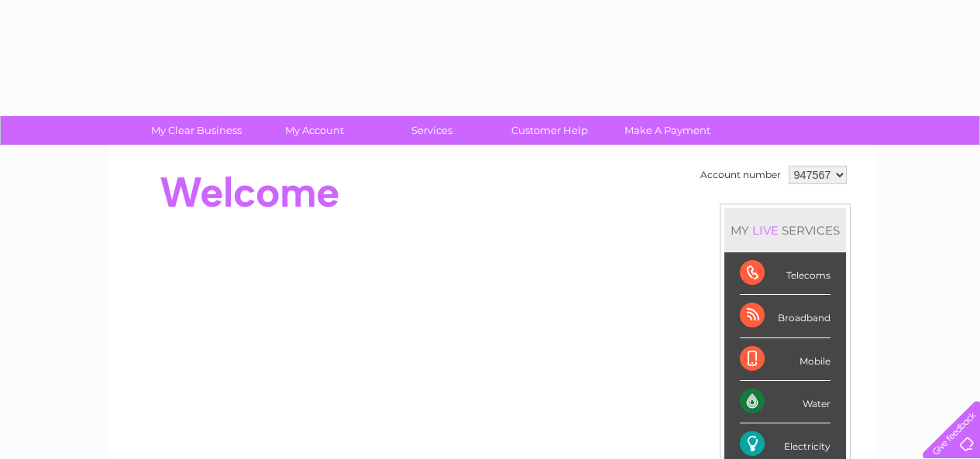  What do you see at coordinates (784, 274) in the screenshot?
I see `div: Telecoms` at bounding box center [784, 274].